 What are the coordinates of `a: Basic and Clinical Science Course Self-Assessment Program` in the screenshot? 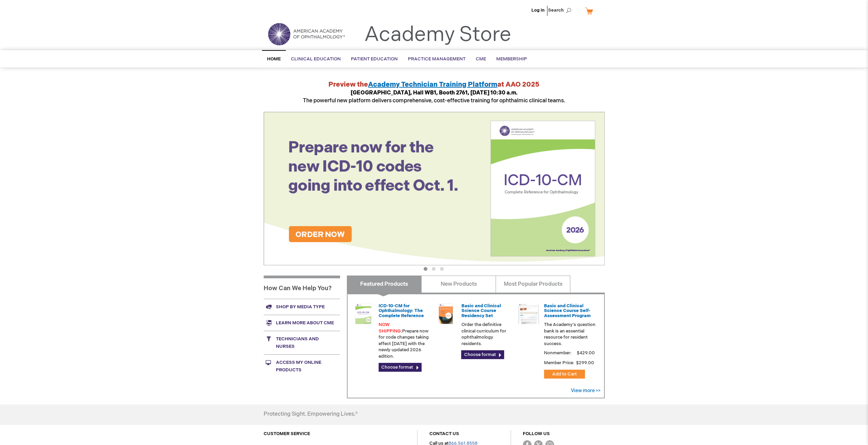 It's located at (567, 311).